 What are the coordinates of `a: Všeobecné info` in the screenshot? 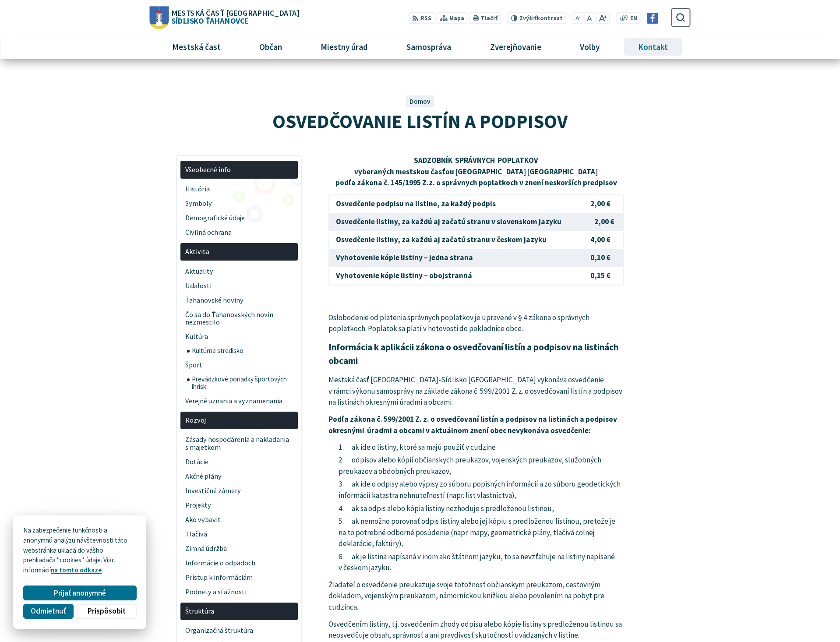 It's located at (239, 170).